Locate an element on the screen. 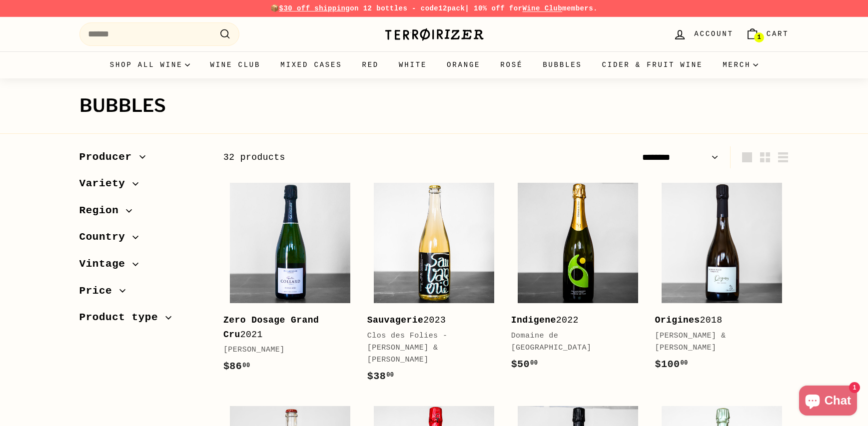 This screenshot has height=426, width=868. div: 2023 is located at coordinates (429, 320).